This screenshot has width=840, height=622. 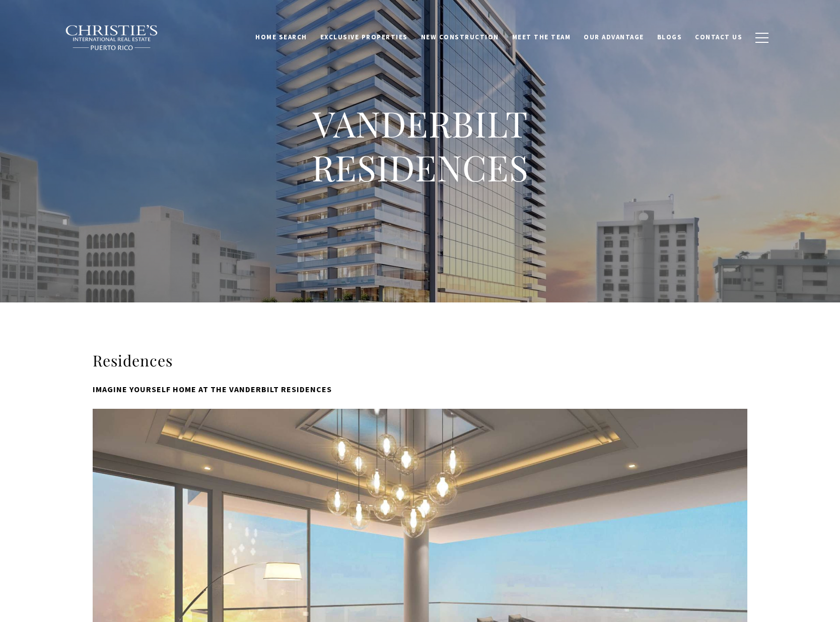 I want to click on span: Our Advantage, so click(x=614, y=37).